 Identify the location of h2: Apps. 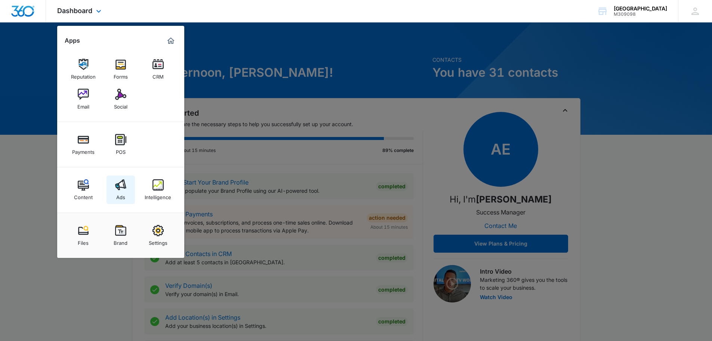
(72, 40).